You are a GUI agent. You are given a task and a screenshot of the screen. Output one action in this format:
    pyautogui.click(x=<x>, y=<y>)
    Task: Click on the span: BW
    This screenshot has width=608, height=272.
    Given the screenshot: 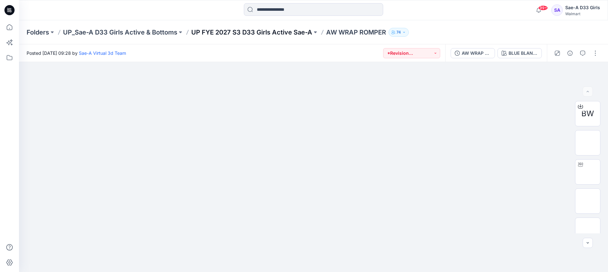 What is the action you would take?
    pyautogui.click(x=588, y=114)
    